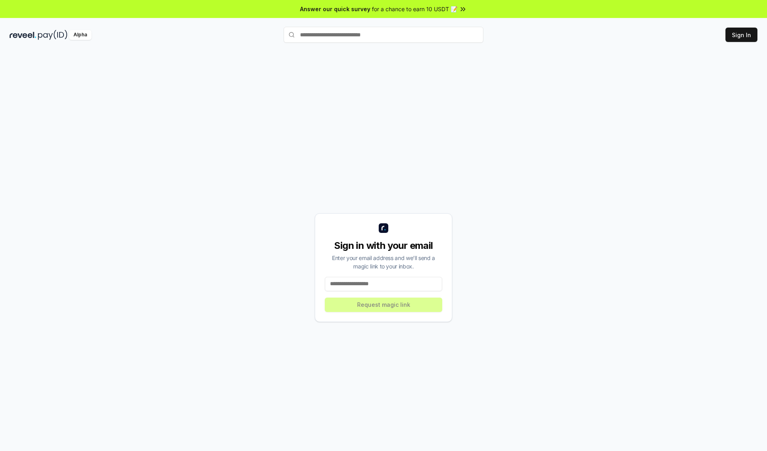 The width and height of the screenshot is (767, 451). Describe the element at coordinates (23, 35) in the screenshot. I see `img: reveel_dark` at that location.